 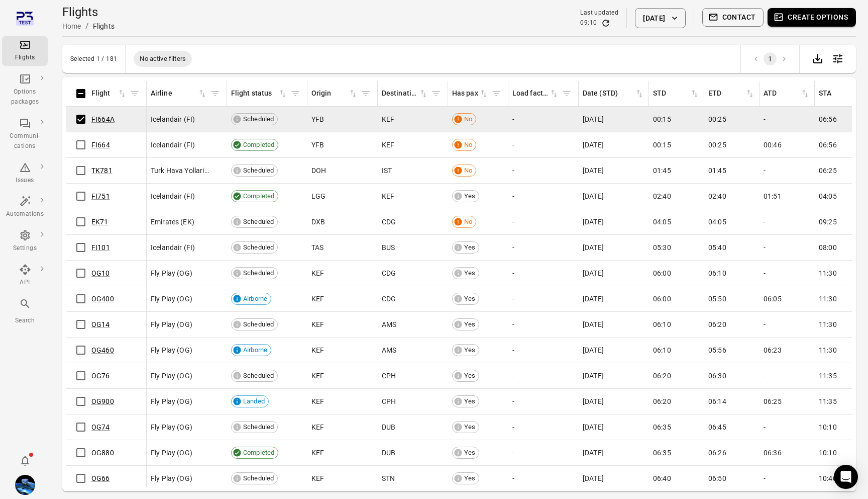 What do you see at coordinates (24, 97) in the screenshot?
I see `div: Options packages` at bounding box center [24, 97].